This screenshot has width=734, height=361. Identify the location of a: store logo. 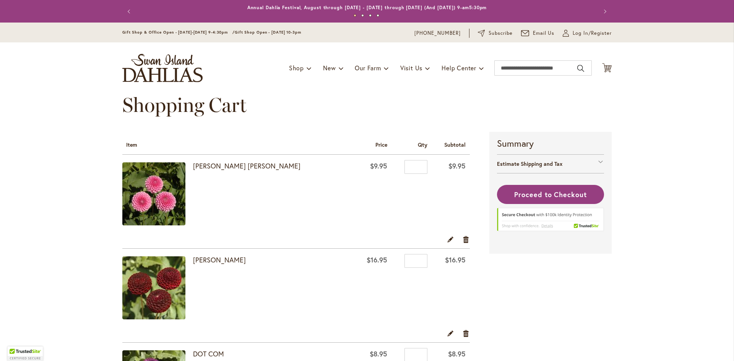
(162, 68).